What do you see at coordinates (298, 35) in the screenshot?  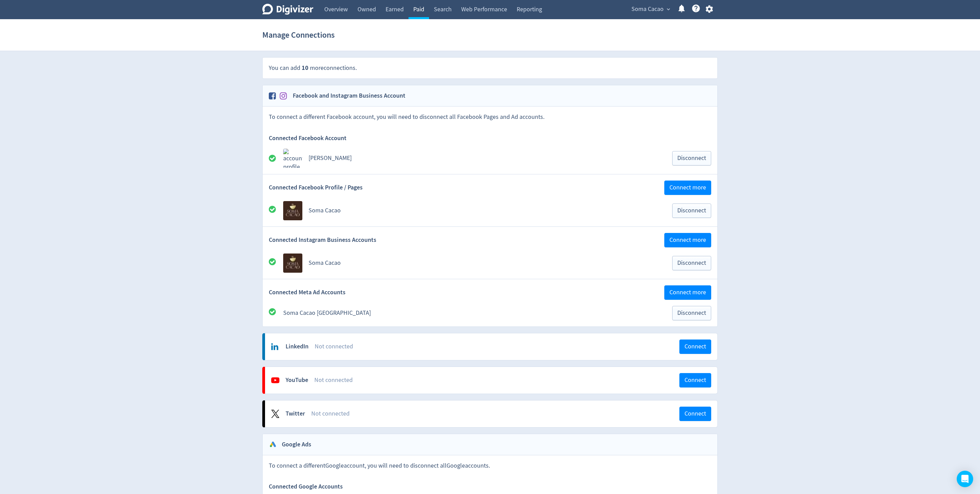 I see `h1: Manage Connections` at bounding box center [298, 35].